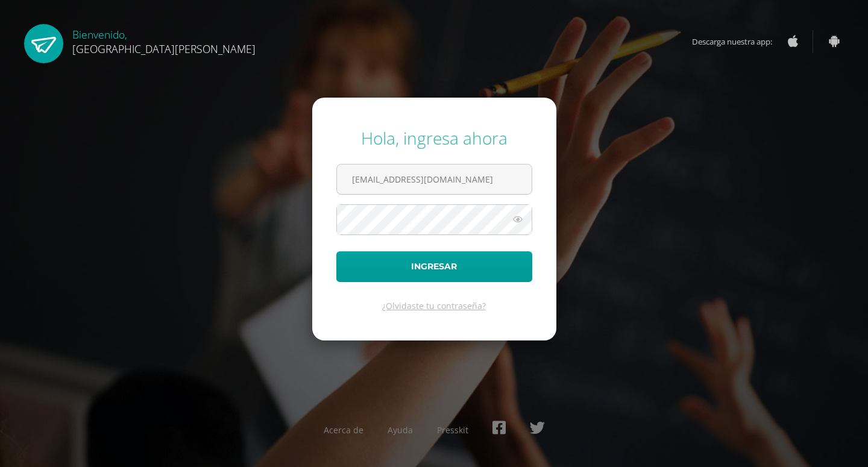 This screenshot has height=467, width=868. Describe the element at coordinates (453, 430) in the screenshot. I see `a: Presskit` at that location.